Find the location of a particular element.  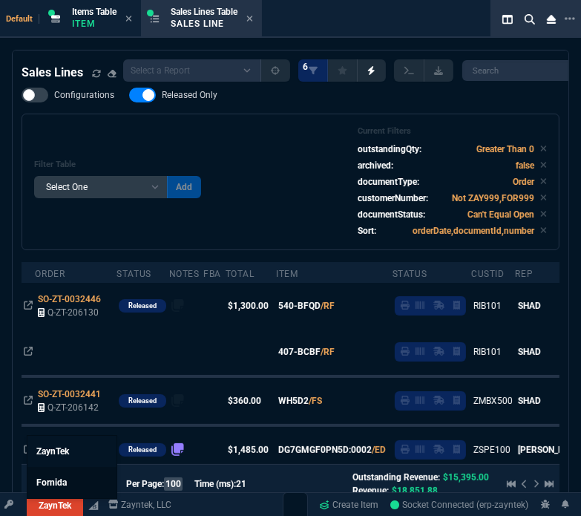

div: Rep is located at coordinates (524, 274).